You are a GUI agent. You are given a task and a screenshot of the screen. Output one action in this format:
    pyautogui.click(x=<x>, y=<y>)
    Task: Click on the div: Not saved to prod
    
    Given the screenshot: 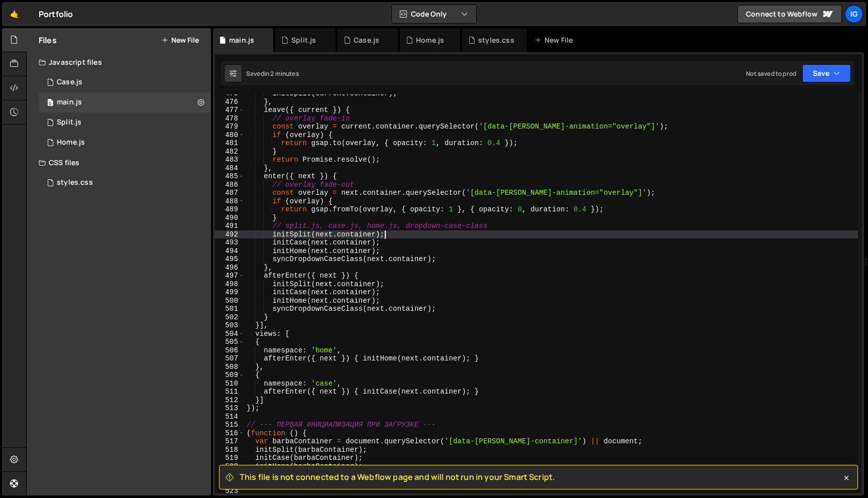 What is the action you would take?
    pyautogui.click(x=771, y=73)
    